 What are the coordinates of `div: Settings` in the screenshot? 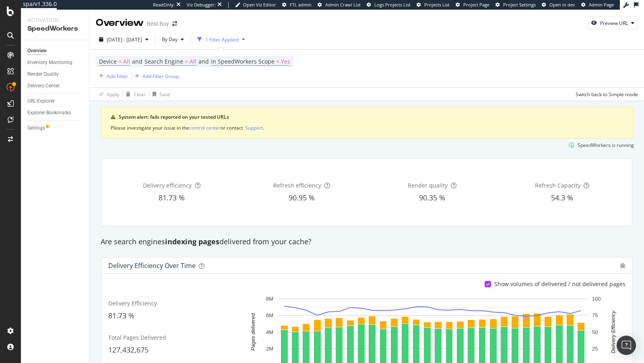 It's located at (36, 128).